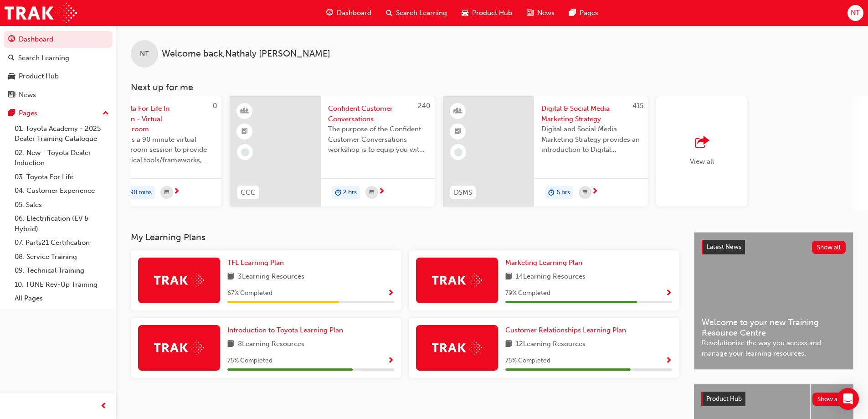  I want to click on a: 01. Toyota Academy - 2025 Dealer Training Catalogue, so click(62, 134).